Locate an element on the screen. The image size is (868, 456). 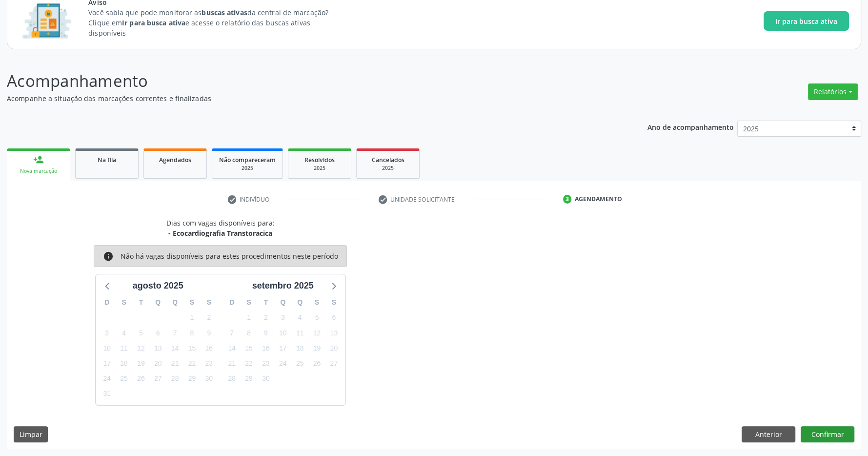
span: segunda-feira, 8 de setembro de 2025 is located at coordinates (249, 333).